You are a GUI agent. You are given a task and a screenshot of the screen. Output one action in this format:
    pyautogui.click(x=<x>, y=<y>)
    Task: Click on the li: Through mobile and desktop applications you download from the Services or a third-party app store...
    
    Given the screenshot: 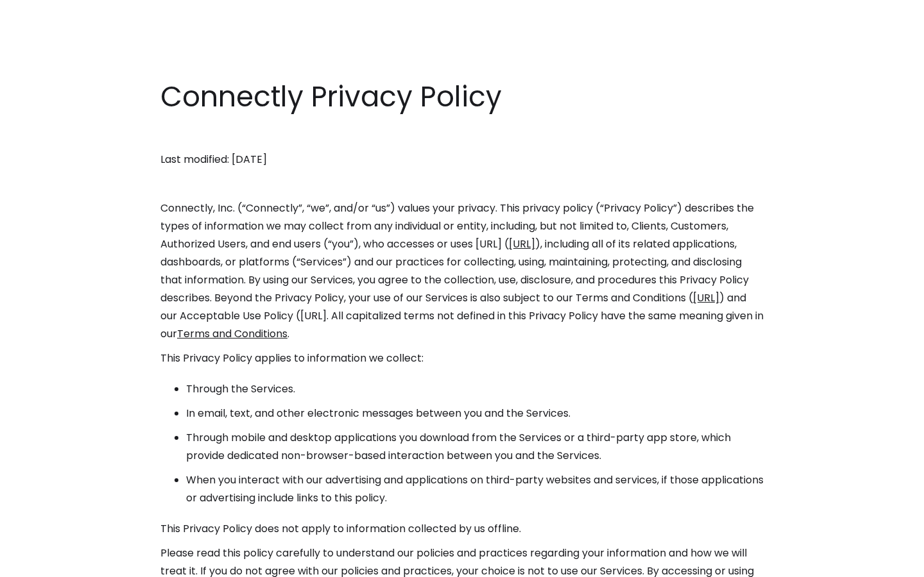 What is the action you would take?
    pyautogui.click(x=474, y=447)
    